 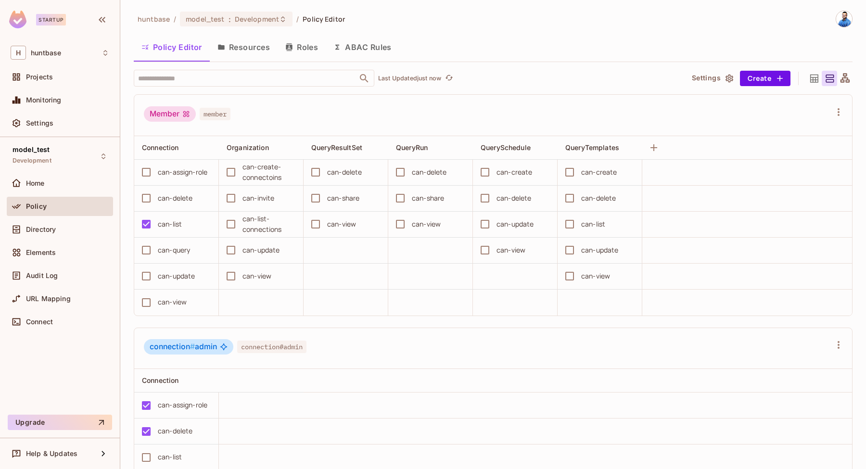 What do you see at coordinates (243, 47) in the screenshot?
I see `button: Resources` at bounding box center [243, 47].